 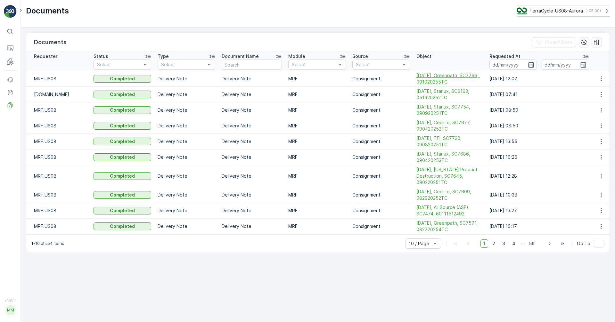 What do you see at coordinates (47, 11) in the screenshot?
I see `p: Documents` at bounding box center [47, 11].